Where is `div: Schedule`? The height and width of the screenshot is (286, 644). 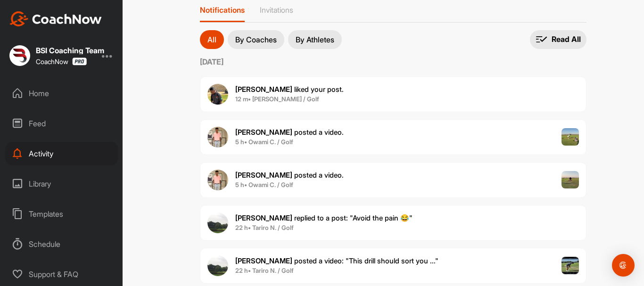 div: Schedule is located at coordinates (62, 244).